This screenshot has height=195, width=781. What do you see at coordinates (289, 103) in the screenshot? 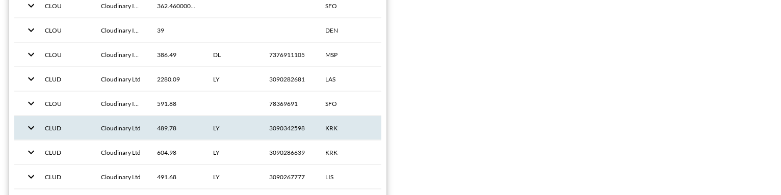
I see `th: 78369691` at bounding box center [289, 103].